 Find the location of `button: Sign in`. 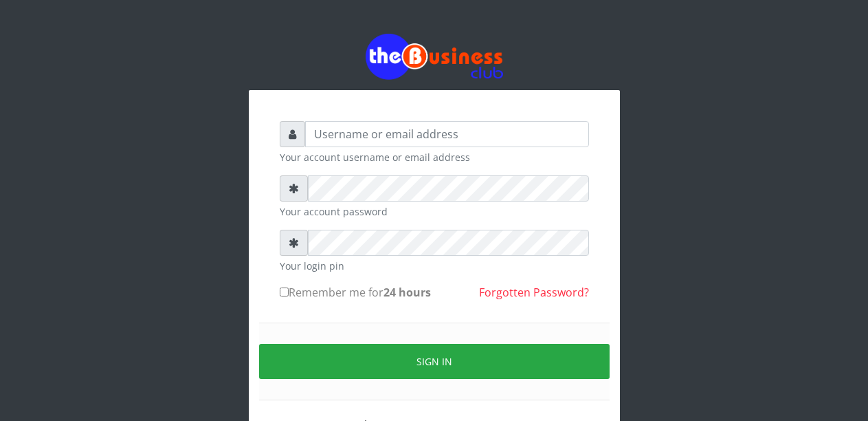

button: Sign in is located at coordinates (434, 361).